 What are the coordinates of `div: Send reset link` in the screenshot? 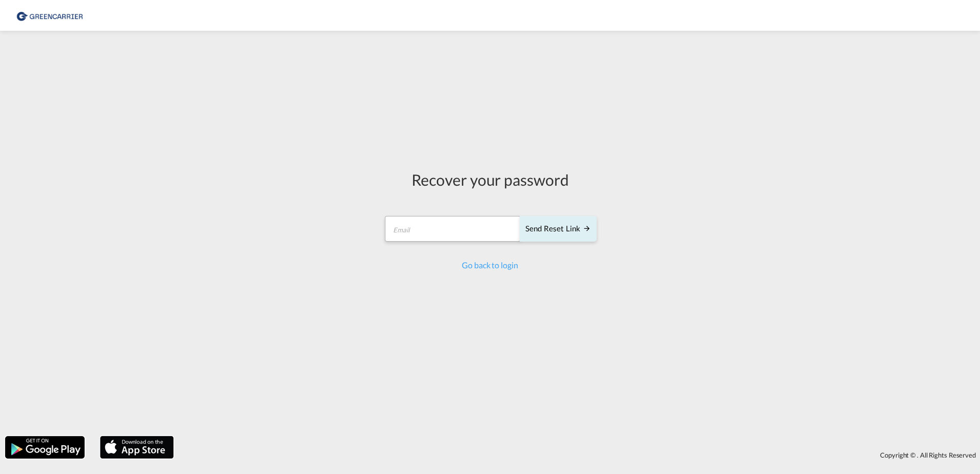 It's located at (558, 229).